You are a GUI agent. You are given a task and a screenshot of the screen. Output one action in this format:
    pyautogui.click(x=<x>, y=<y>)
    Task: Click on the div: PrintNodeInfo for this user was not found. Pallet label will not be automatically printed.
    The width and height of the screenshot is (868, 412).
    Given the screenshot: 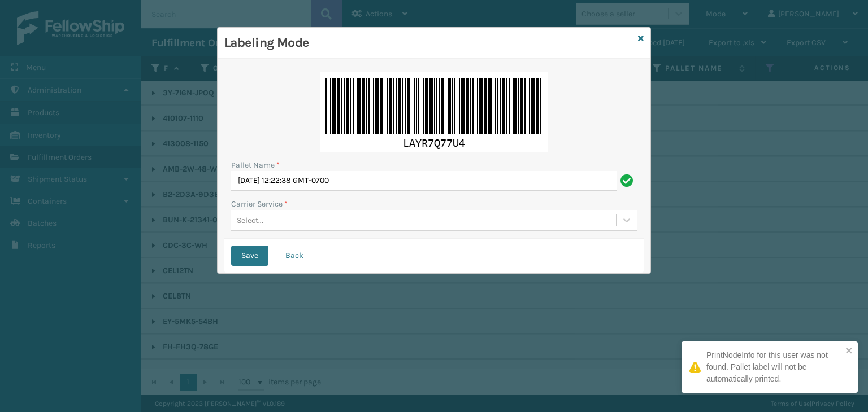 What is the action you would take?
    pyautogui.click(x=774, y=367)
    